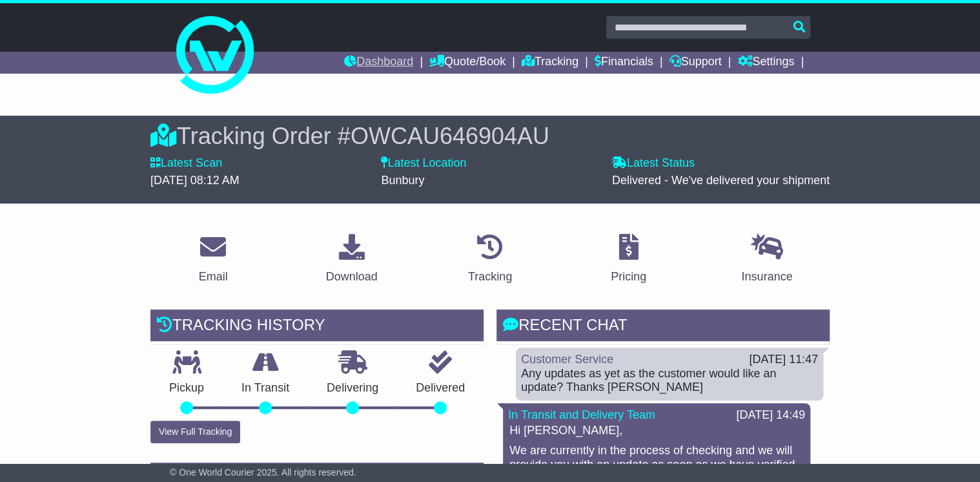 This screenshot has height=482, width=980. I want to click on div: Tracking Order #, so click(490, 136).